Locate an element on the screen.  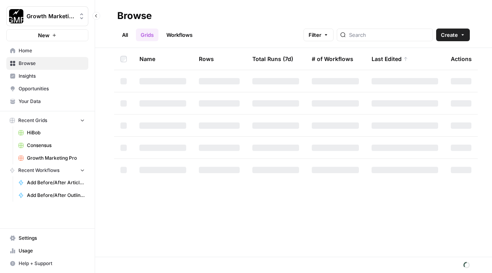
span: Create is located at coordinates (449, 35).